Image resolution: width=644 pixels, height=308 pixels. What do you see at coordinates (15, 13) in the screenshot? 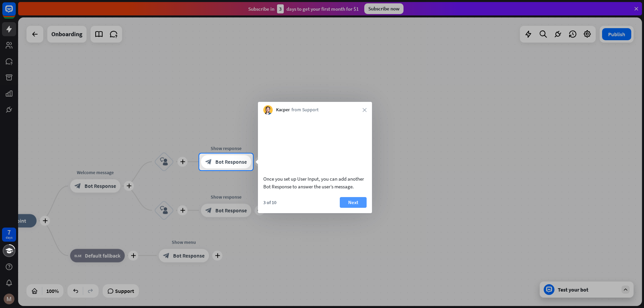
I see `button: Open LiveChat chat widget` at bounding box center [15, 13].